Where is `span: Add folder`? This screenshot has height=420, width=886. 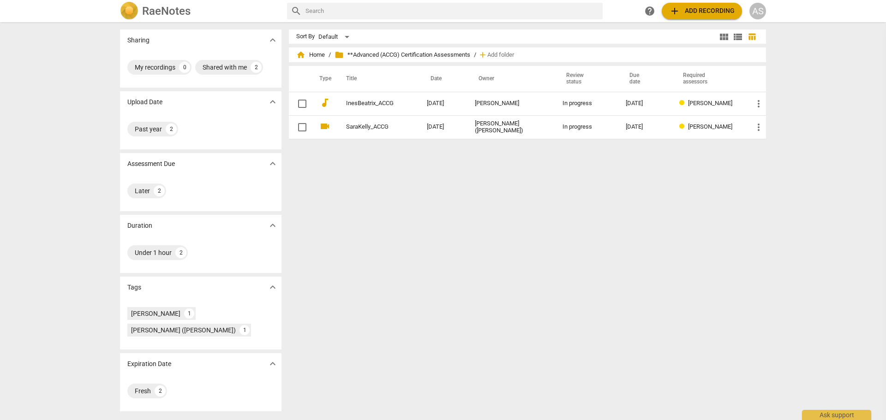 span: Add folder is located at coordinates (501, 55).